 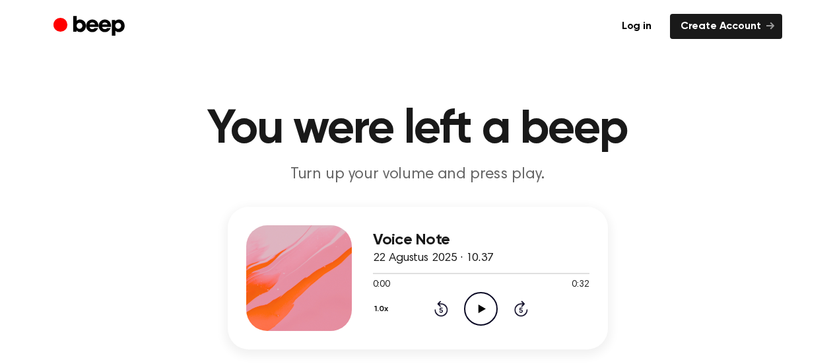 What do you see at coordinates (726, 26) in the screenshot?
I see `a: Create Account` at bounding box center [726, 26].